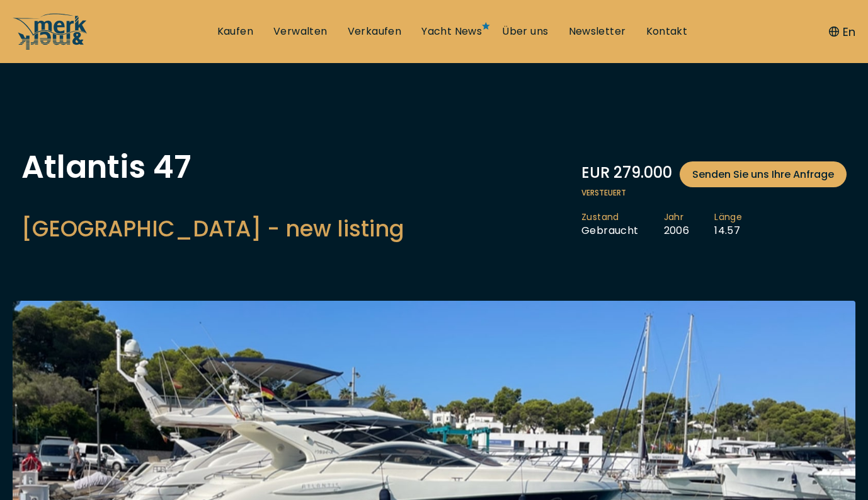 The width and height of the screenshot is (868, 500). I want to click on li: 14.57, so click(741, 224).